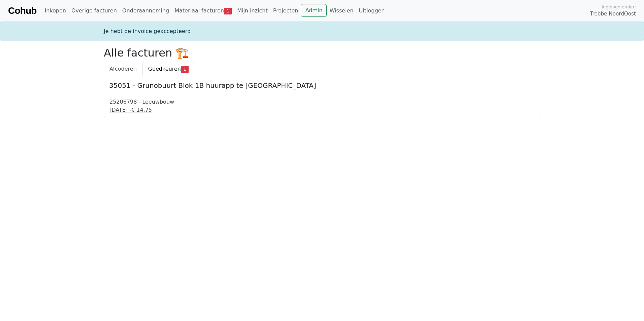 This screenshot has height=321, width=644. Describe the element at coordinates (322, 102) in the screenshot. I see `div: 25206798 - Leeuwbouw` at that location.